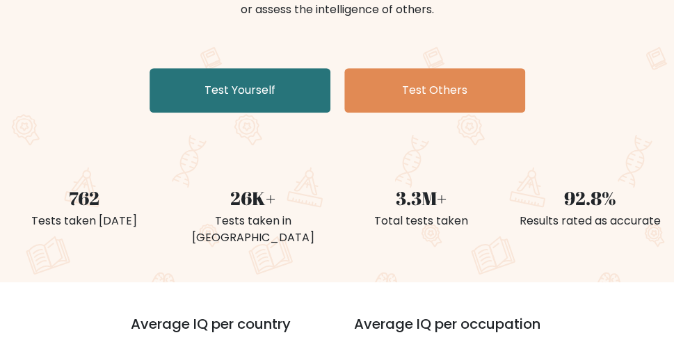  I want to click on div: Results rated as accurate, so click(590, 221).